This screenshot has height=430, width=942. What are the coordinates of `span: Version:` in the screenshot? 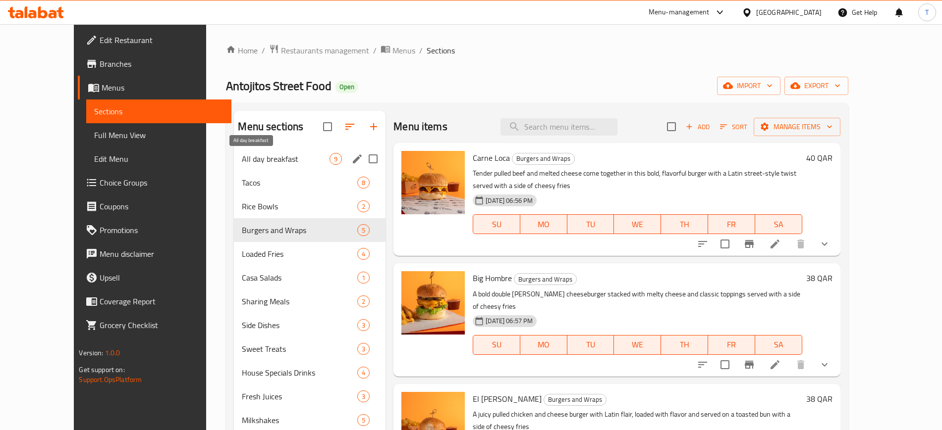 It's located at (91, 353).